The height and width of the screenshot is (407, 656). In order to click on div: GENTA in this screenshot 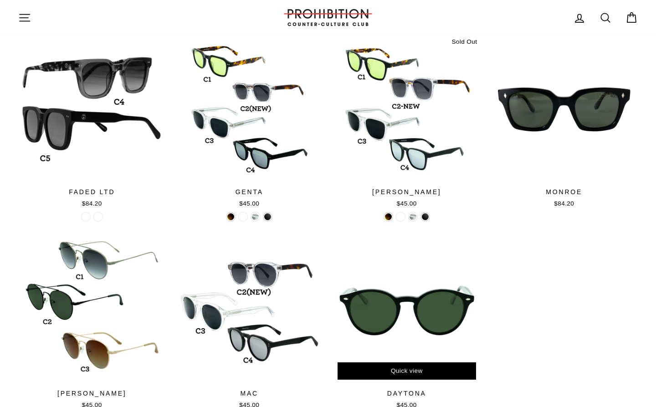, I will do `click(250, 192)`.